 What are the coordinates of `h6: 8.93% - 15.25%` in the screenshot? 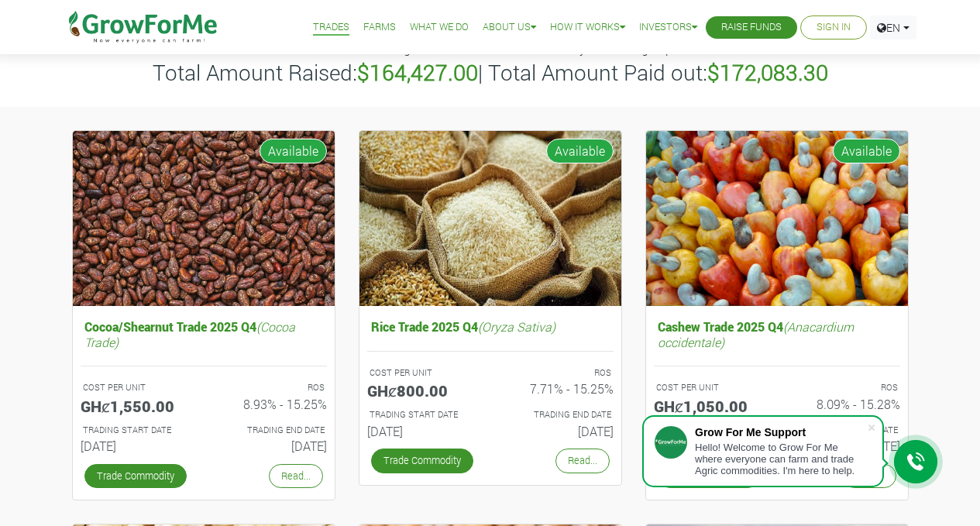 It's located at (272, 404).